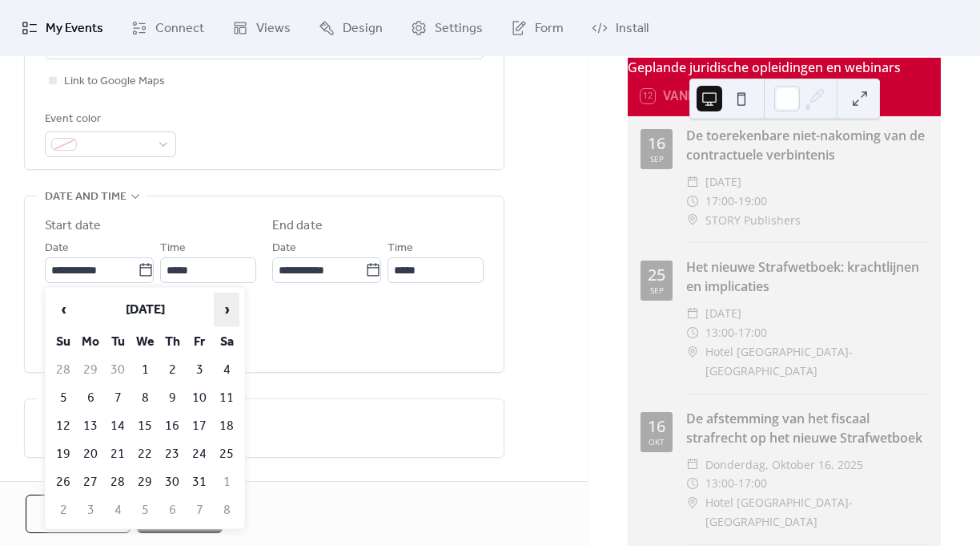 The width and height of the screenshot is (980, 546). What do you see at coordinates (73, 226) in the screenshot?
I see `div: Start date` at bounding box center [73, 226].